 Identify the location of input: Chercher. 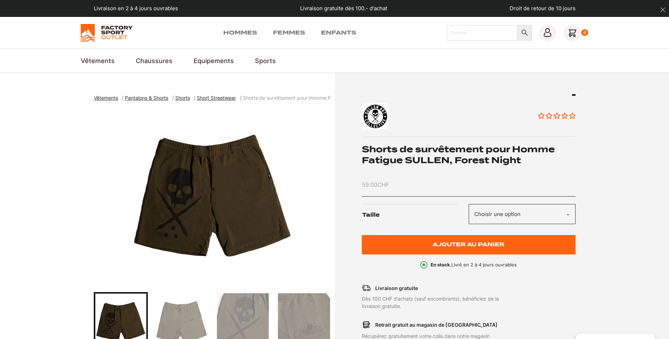
(482, 33).